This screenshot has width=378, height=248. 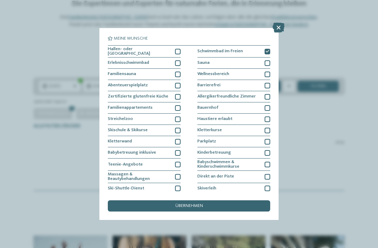 I want to click on span: Babyschwimmen & Kinderschwimmkurse, so click(x=229, y=164).